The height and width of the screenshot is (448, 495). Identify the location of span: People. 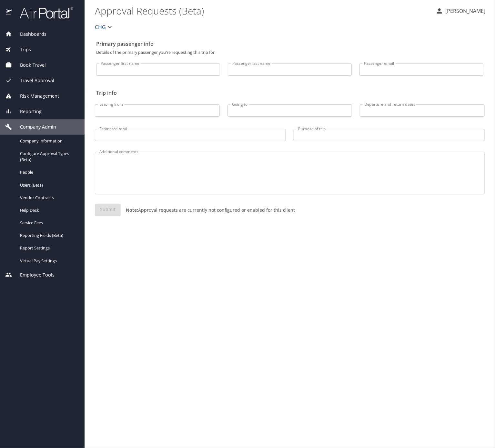
(48, 172).